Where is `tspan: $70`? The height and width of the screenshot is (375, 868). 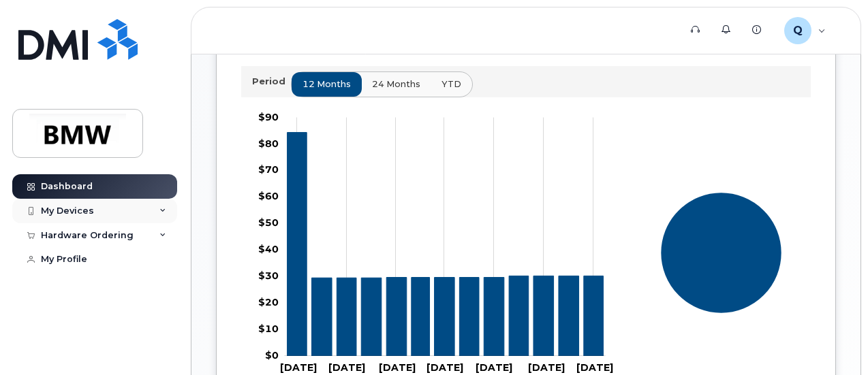 tspan: $70 is located at coordinates (269, 170).